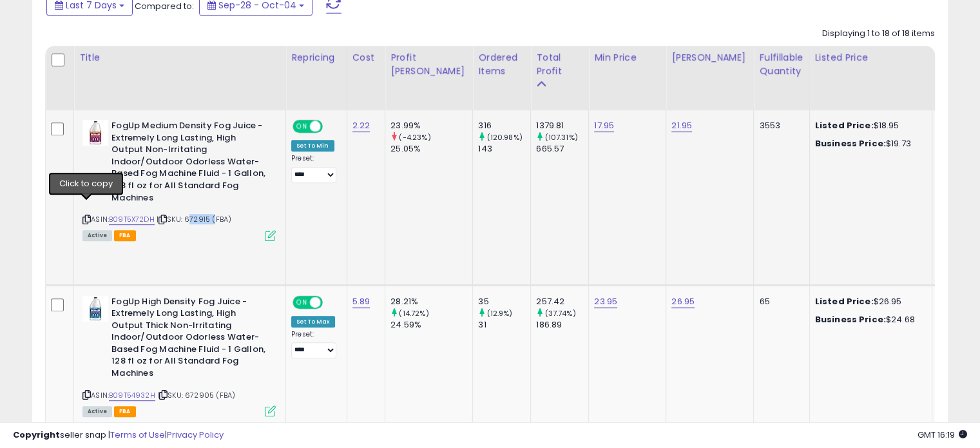  What do you see at coordinates (500, 313) in the screenshot?
I see `small: (12.9%)` at bounding box center [500, 313].